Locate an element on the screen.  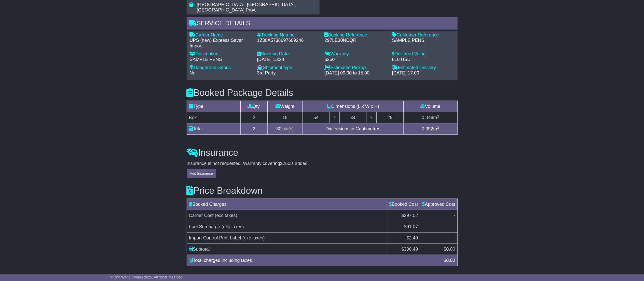
td: Type is located at coordinates (214, 107).